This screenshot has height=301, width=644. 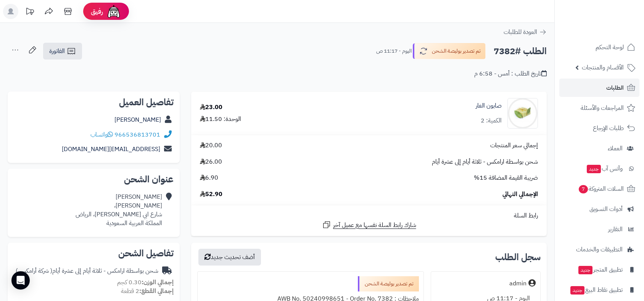 What do you see at coordinates (608, 128) in the screenshot?
I see `span: طلبات الإرجاع` at bounding box center [608, 128].